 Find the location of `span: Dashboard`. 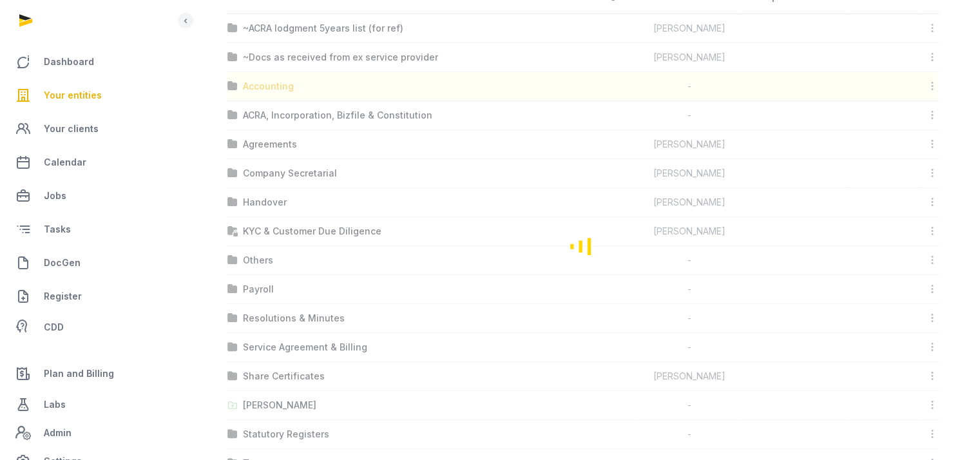

span: Dashboard is located at coordinates (69, 62).